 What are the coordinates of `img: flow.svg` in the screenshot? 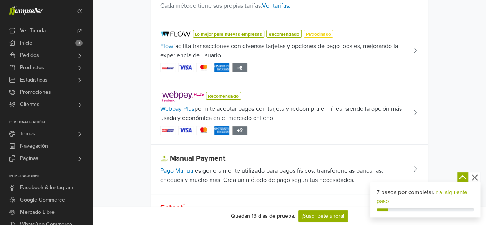 It's located at (176, 34).